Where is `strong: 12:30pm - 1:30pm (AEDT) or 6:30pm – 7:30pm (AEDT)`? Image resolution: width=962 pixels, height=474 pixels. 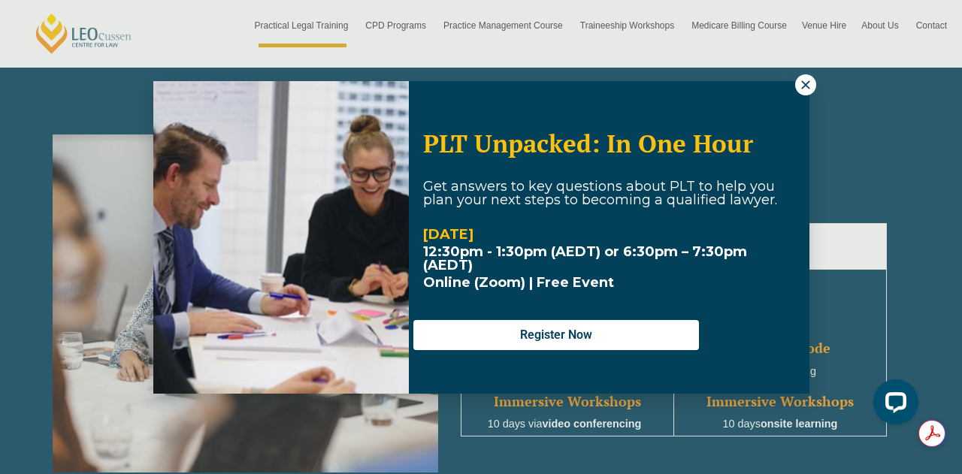
strong: 12:30pm - 1:30pm (AEDT) or 6:30pm – 7:30pm (AEDT) is located at coordinates (585, 259).